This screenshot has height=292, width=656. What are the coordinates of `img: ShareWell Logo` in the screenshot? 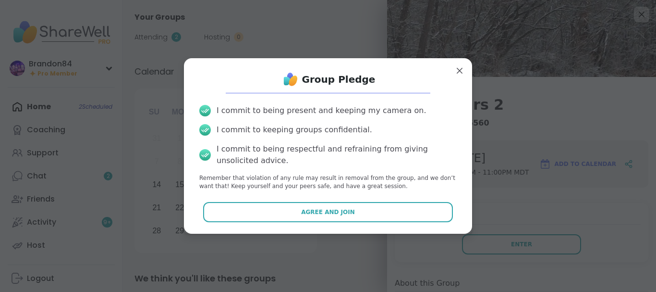 It's located at (291, 79).